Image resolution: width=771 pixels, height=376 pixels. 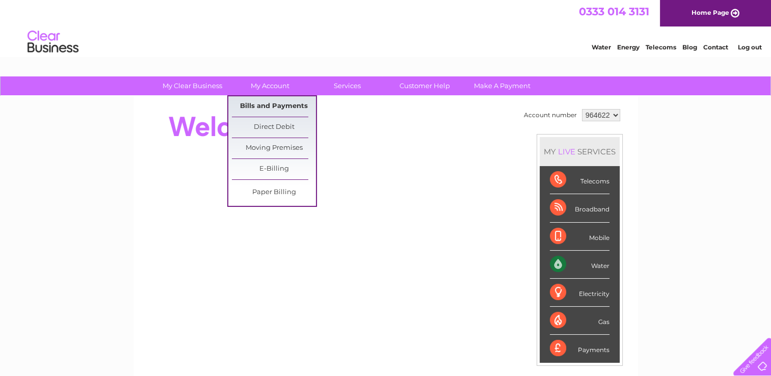 I want to click on a: Telecoms, so click(x=661, y=47).